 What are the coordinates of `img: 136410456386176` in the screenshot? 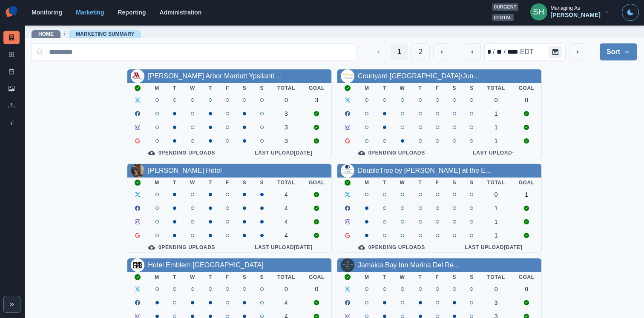 It's located at (348, 265).